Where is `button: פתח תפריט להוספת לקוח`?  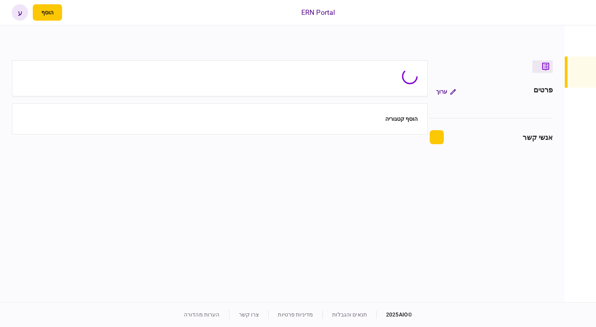
button: פתח תפריט להוספת לקוח is located at coordinates (47, 12).